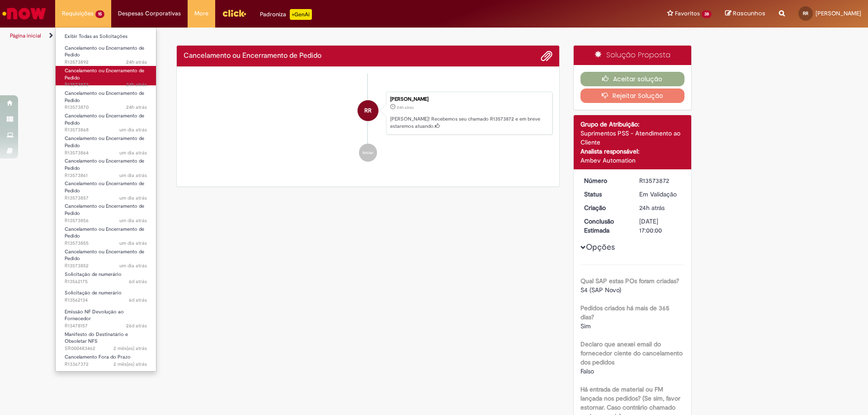  What do you see at coordinates (133, 152) in the screenshot?
I see `time: 28/09/2025 11:51:25` at bounding box center [133, 152].